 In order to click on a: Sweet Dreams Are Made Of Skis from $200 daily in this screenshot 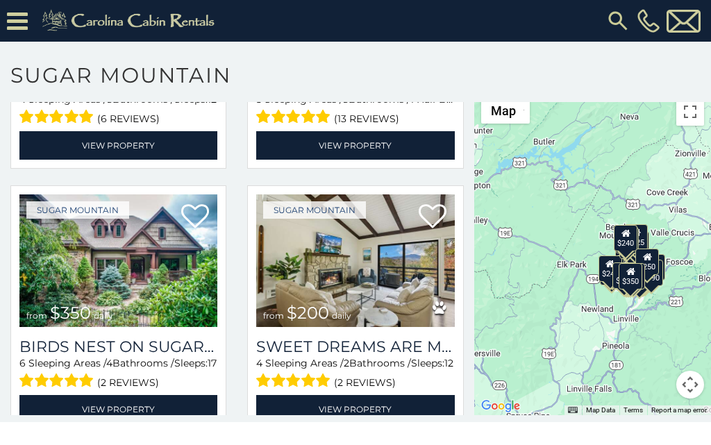, I will do `click(355, 260)`.